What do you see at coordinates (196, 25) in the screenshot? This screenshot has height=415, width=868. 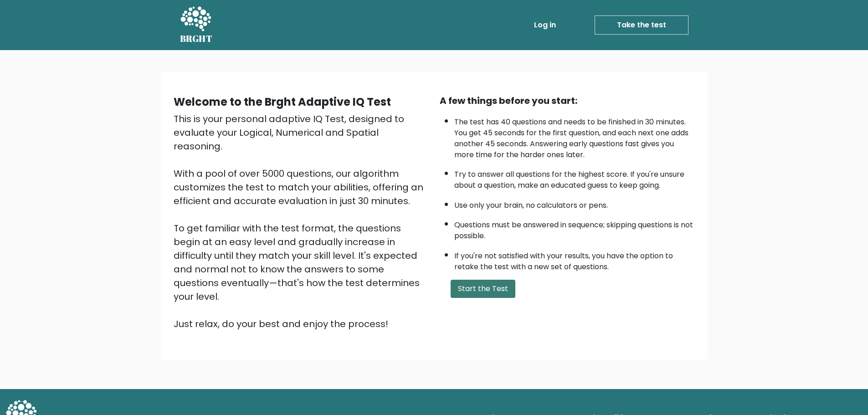 I see `a: BRGHT` at bounding box center [196, 25].